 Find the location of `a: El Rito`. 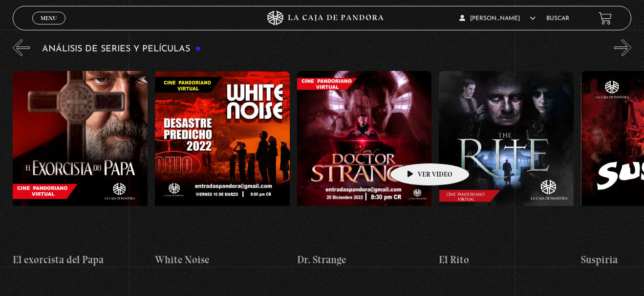

a: El Rito is located at coordinates (506, 169).